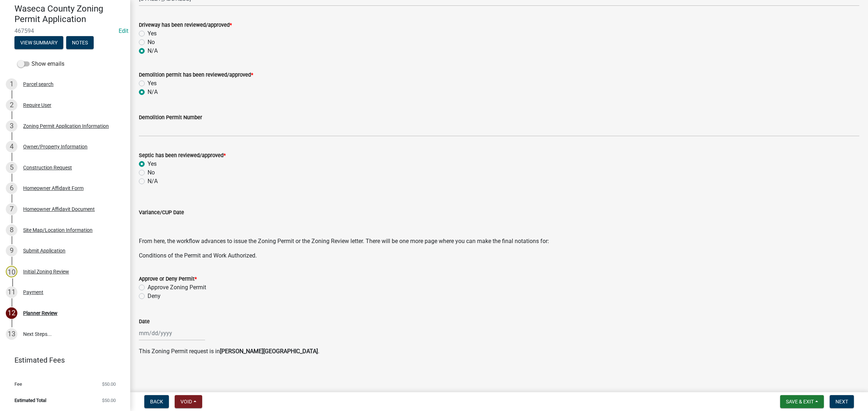 This screenshot has width=868, height=411. What do you see at coordinates (196, 75) in the screenshot?
I see `label: Demolition permit has been reviewed/approved` at bounding box center [196, 75].